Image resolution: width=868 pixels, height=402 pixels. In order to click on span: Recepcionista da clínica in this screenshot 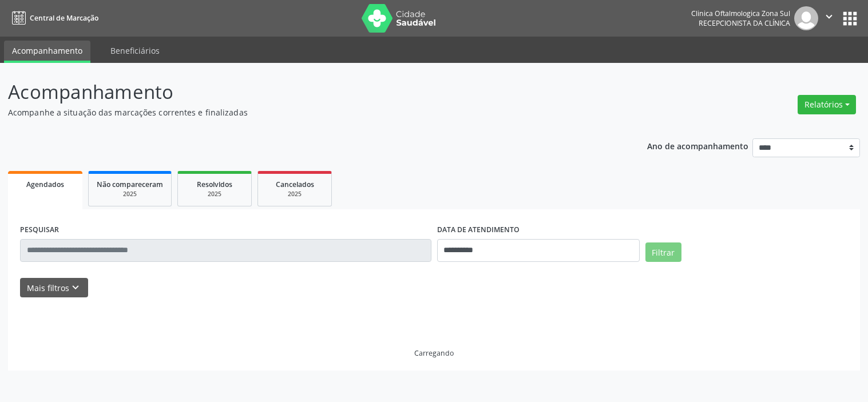, I will do `click(744, 23)`.